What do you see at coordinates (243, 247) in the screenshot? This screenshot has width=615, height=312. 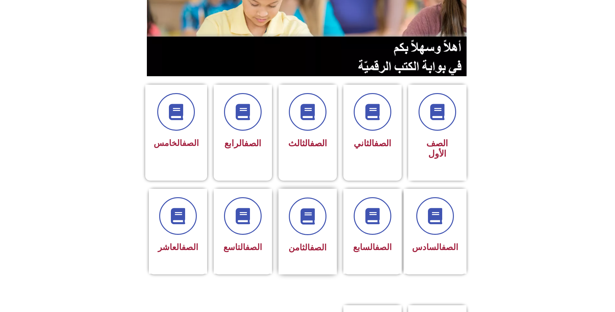 I see `span: التاسع` at bounding box center [243, 247].